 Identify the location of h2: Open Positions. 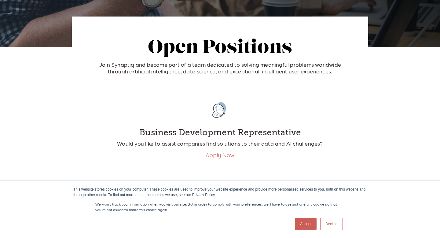
(220, 48).